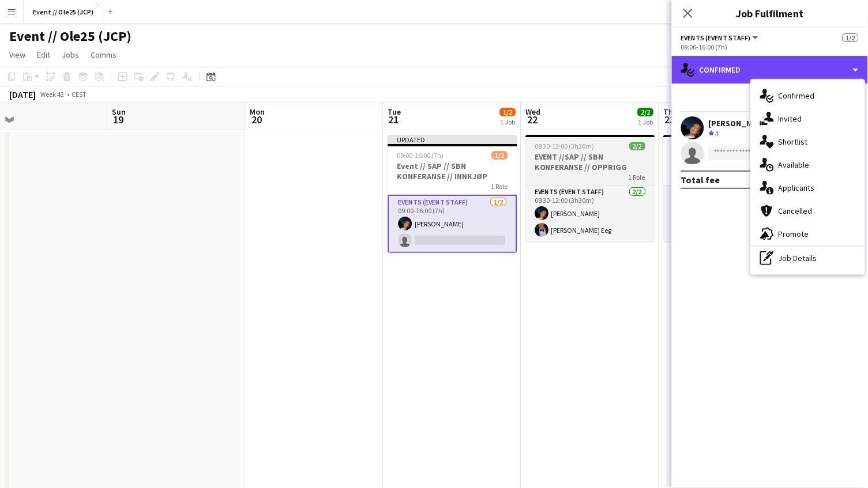 The width and height of the screenshot is (868, 488). I want to click on h1: Event // Ole25 (JCP), so click(70, 36).